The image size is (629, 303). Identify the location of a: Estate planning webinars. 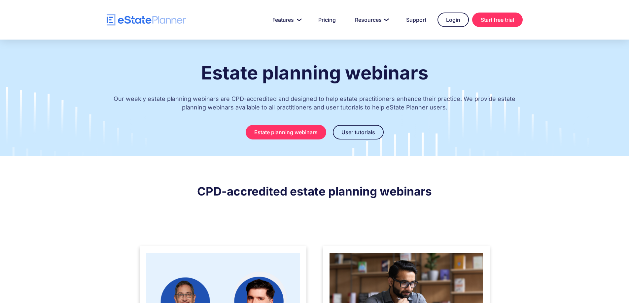
(286, 132).